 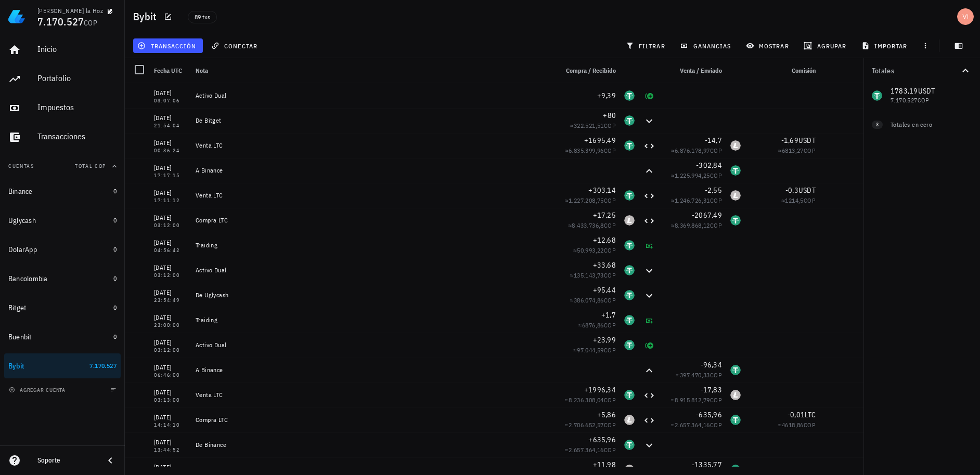 What do you see at coordinates (692, 175) in the screenshot?
I see `span: 1.225.994,25` at bounding box center [692, 175].